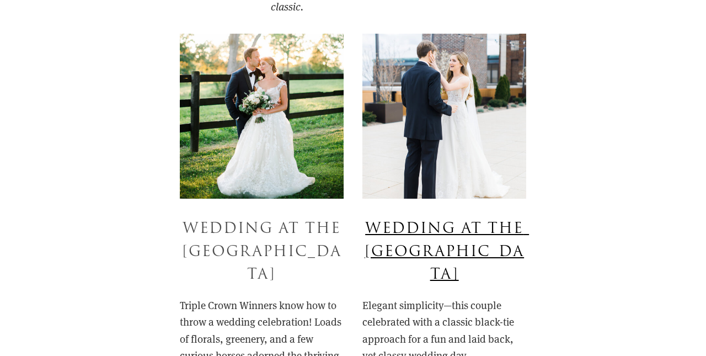 This screenshot has width=706, height=356. I want to click on a: Will & Jessica Wedding at St. John United and The Brown Hotel (Web Use)-166.jpg, so click(444, 116).